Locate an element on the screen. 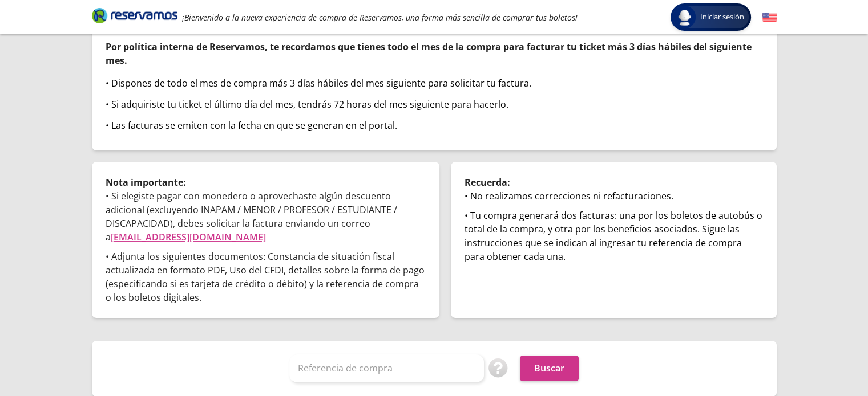 Image resolution: width=868 pixels, height=396 pixels. div: • Tu compra generará dos facturas: una por los boletos de autobús o total de la compra, y otra po... is located at coordinates (613, 236).